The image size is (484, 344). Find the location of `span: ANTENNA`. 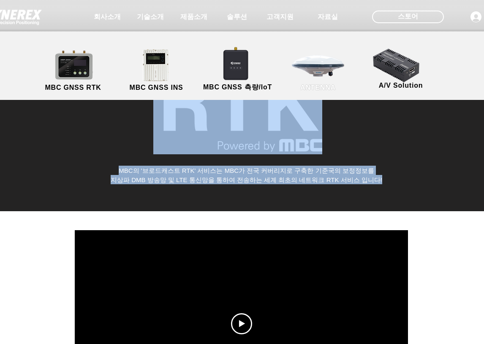

span: ANTENNA is located at coordinates (318, 88).